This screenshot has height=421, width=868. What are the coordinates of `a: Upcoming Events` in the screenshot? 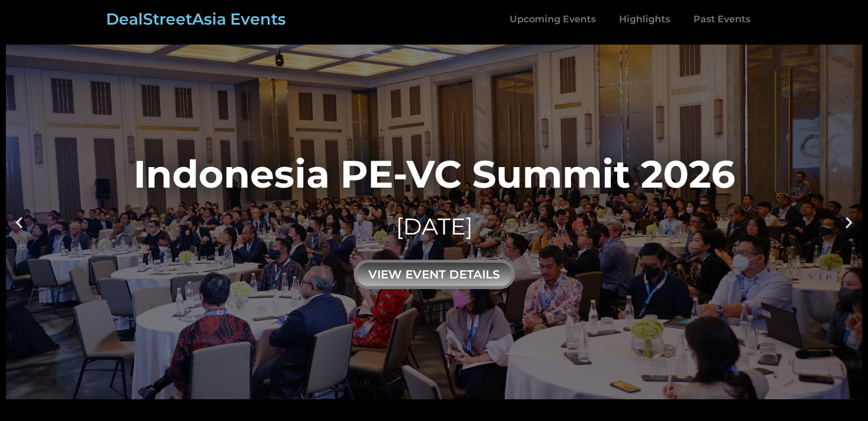 It's located at (552, 20).